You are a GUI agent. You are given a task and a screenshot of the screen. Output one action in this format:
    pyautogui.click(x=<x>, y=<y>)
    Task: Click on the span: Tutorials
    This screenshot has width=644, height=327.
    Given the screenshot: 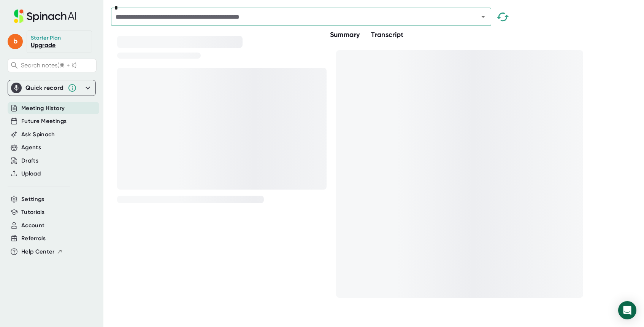 What is the action you would take?
    pyautogui.click(x=33, y=212)
    